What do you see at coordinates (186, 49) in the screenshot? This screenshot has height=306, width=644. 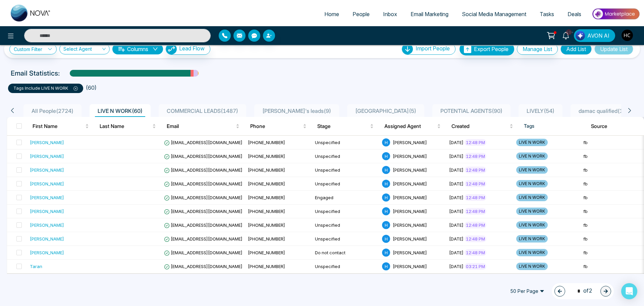 I see `a: Lead FlowLead Flow` at bounding box center [186, 49].